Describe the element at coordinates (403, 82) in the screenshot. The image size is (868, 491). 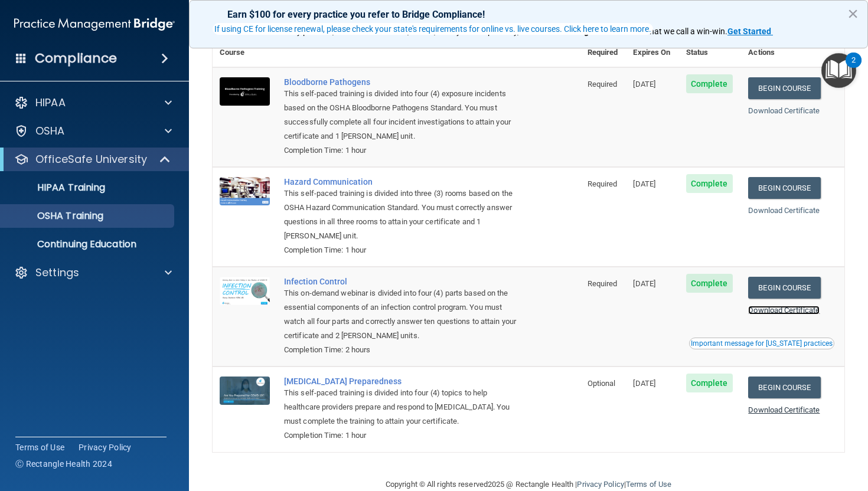
I see `div: Bloodborne Pathogens` at that location.